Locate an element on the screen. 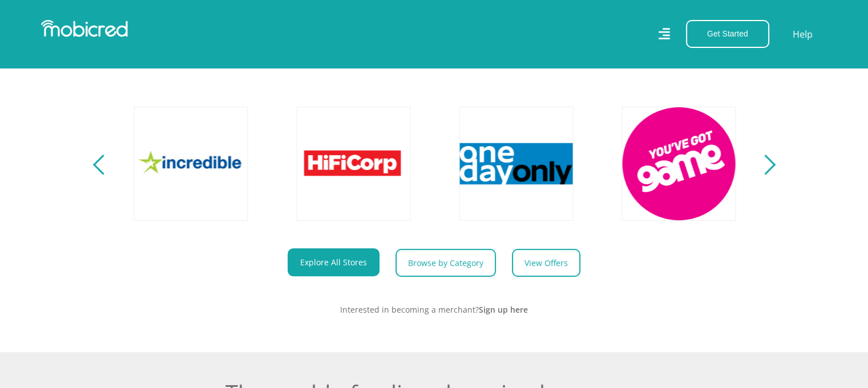 Image resolution: width=868 pixels, height=388 pixels. a: Help is located at coordinates (803, 34).